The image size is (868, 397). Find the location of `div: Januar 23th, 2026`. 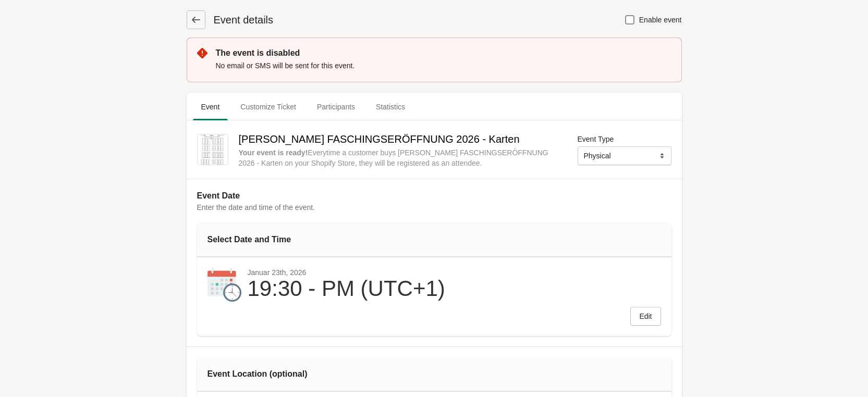

div: Januar 23th, 2026 is located at coordinates (346, 272).